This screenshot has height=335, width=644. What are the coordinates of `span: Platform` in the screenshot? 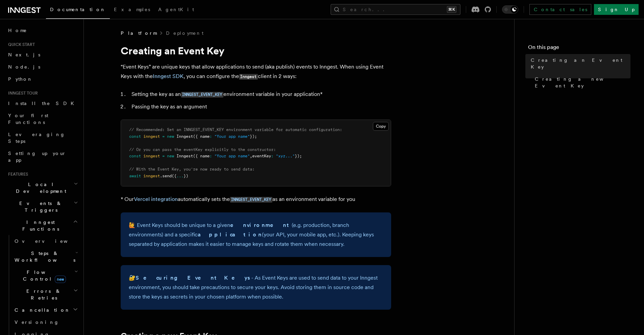 It's located at (139, 33).